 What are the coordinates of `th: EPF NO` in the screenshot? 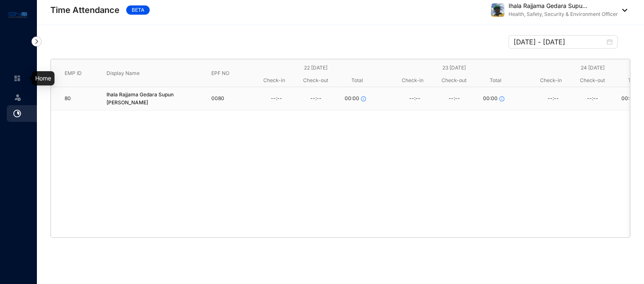 It's located at (219, 73).